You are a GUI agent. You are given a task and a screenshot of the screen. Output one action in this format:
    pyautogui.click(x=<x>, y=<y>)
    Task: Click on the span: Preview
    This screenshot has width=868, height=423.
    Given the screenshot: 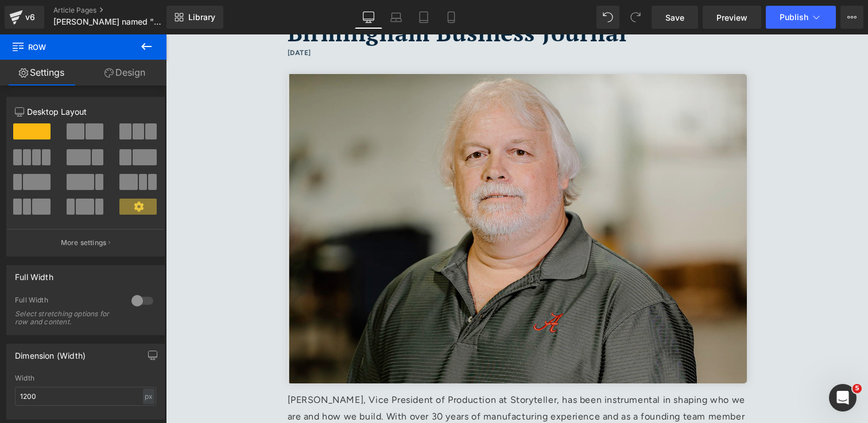 What is the action you would take?
    pyautogui.click(x=732, y=17)
    